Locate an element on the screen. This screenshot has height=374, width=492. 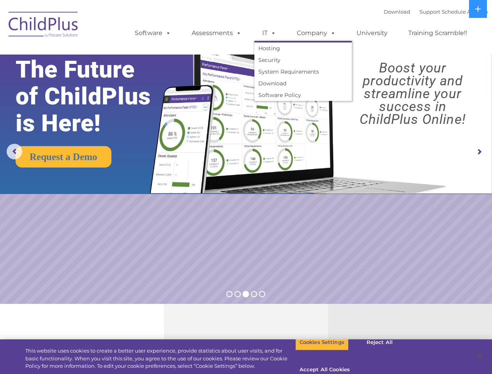
a: IT is located at coordinates (269, 33).